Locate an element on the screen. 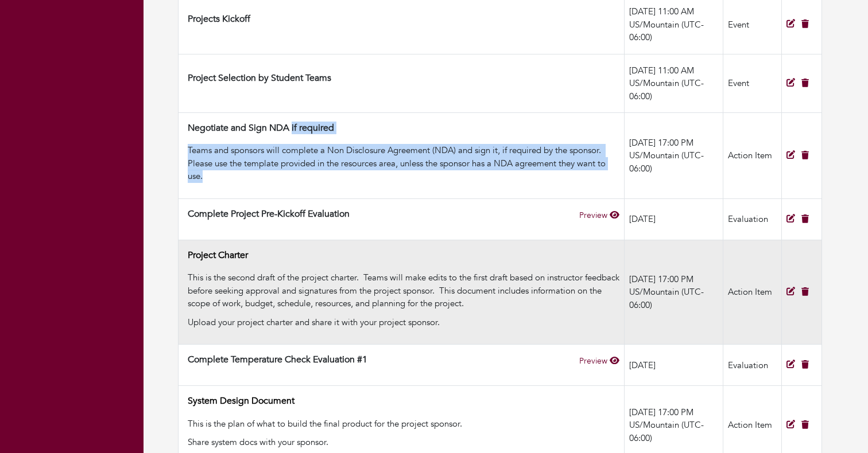 The width and height of the screenshot is (868, 453). h4: Complete Temperature Check Evaluation #1 is located at coordinates (277, 360).